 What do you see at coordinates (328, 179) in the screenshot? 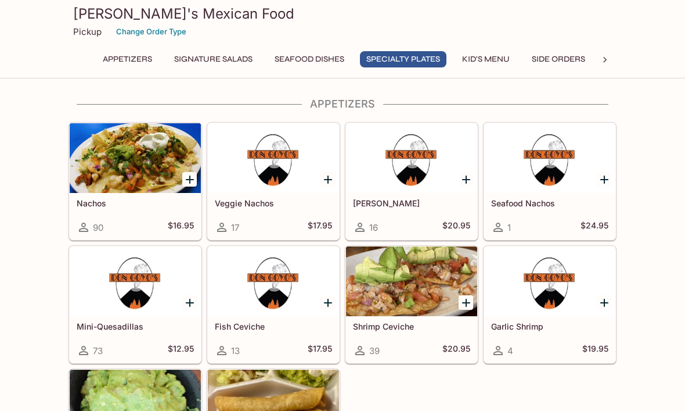
I see `button: Add Veggie Nachos` at bounding box center [328, 179].